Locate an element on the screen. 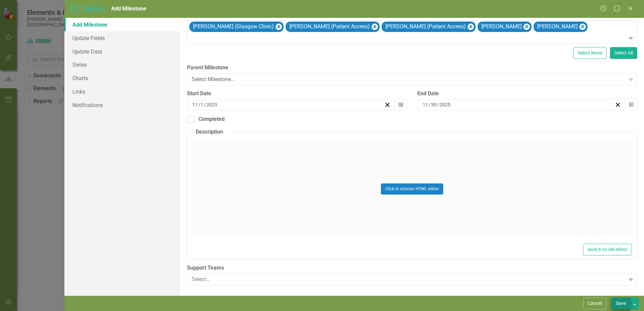 The width and height of the screenshot is (644, 311). div: Remove Amanda Skolrud is located at coordinates (527, 27).